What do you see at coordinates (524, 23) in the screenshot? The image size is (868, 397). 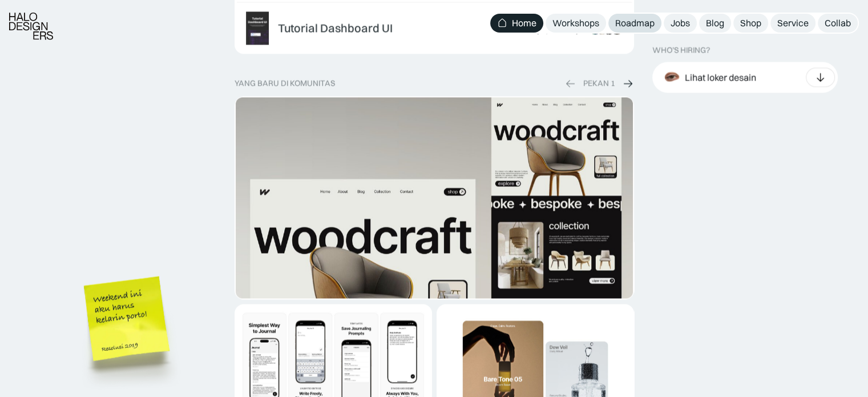 I see `div: Home` at bounding box center [524, 23].